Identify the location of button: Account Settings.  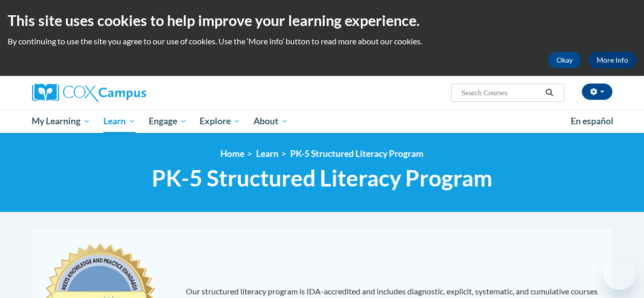
(597, 92).